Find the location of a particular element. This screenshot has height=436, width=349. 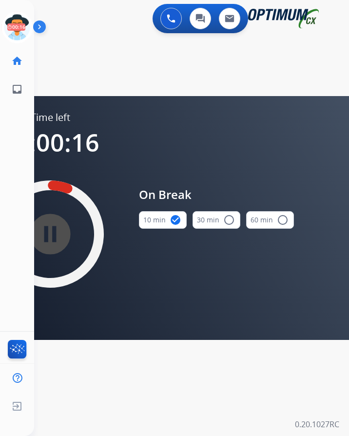

button: 30 min is located at coordinates (217, 220).